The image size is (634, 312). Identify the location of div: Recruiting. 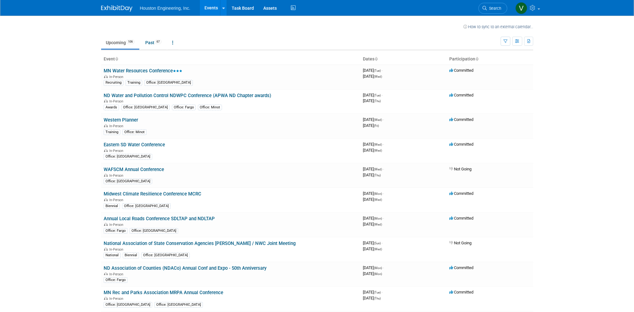
(113, 83).